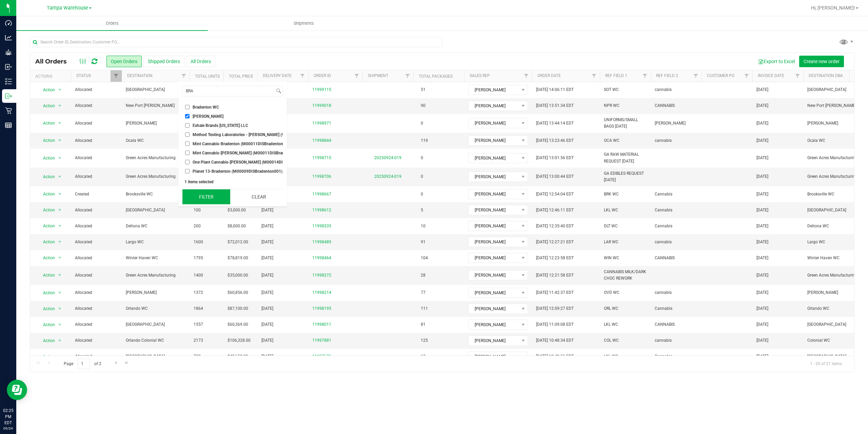  What do you see at coordinates (241, 76) in the screenshot?
I see `a: Total Price` at bounding box center [241, 76].